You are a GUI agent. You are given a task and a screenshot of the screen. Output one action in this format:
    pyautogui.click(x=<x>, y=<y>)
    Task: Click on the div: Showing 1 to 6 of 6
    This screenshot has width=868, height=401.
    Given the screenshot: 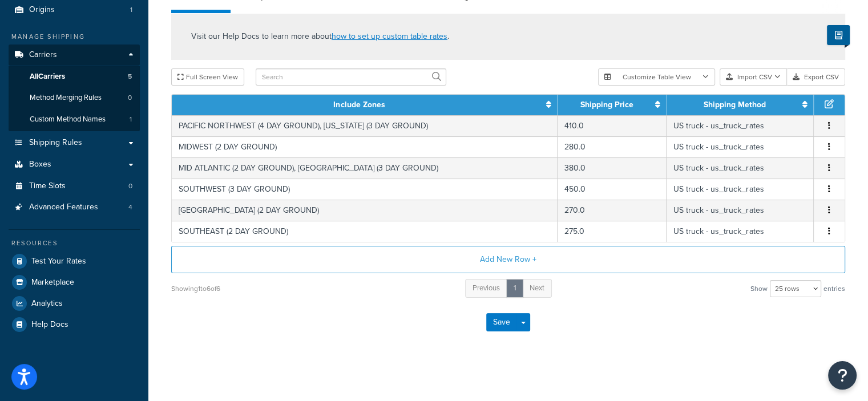 What is the action you would take?
    pyautogui.click(x=196, y=289)
    